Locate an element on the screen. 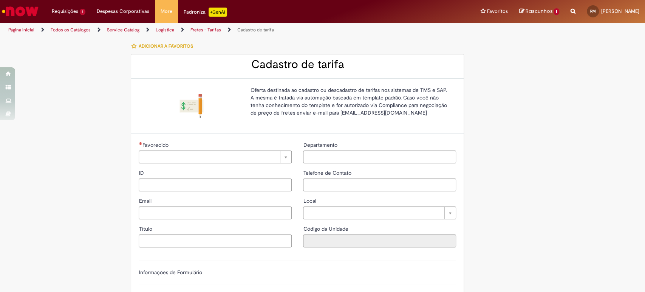 The height and width of the screenshot is (292, 645). h2: Cadastro de tarifa is located at coordinates (297, 64).